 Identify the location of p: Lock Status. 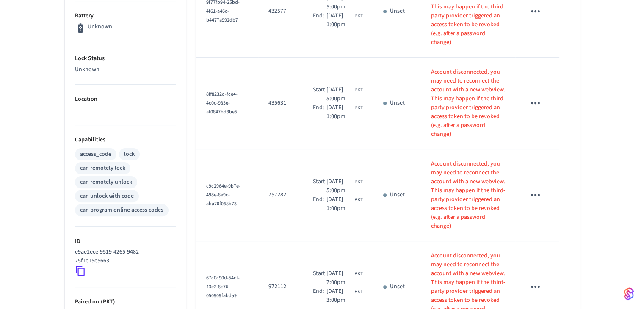
(126, 58).